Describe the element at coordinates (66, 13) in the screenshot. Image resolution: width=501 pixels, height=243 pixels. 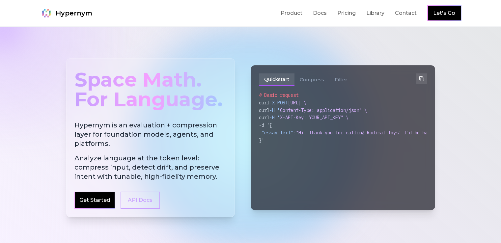
I see `a: Hypernym` at that location.